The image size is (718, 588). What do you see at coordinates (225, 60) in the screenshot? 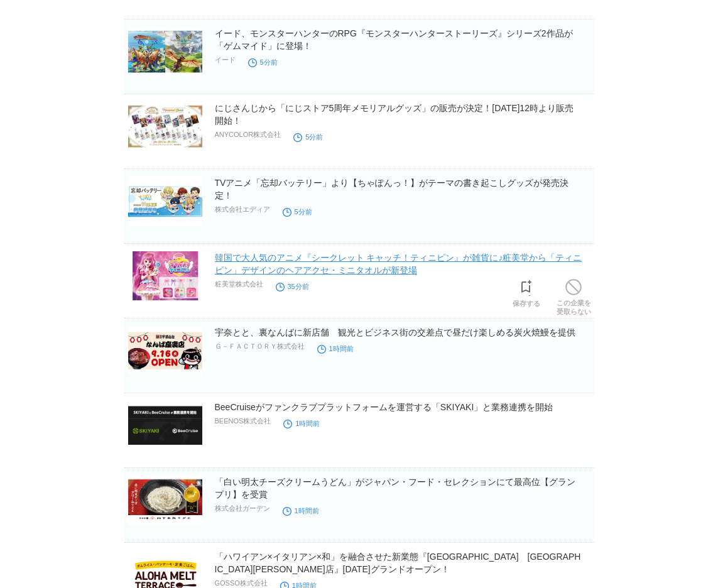
I see `p: イード` at bounding box center [225, 60].